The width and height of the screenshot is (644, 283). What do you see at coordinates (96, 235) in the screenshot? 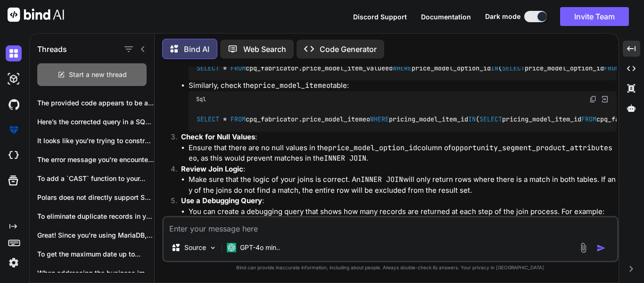
I see `p: Great! Since you're using MariaDB, you can...` at bounding box center [96, 235].